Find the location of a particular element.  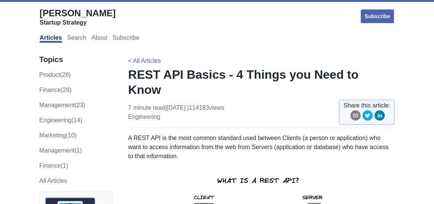

a: product(28) is located at coordinates (55, 74).